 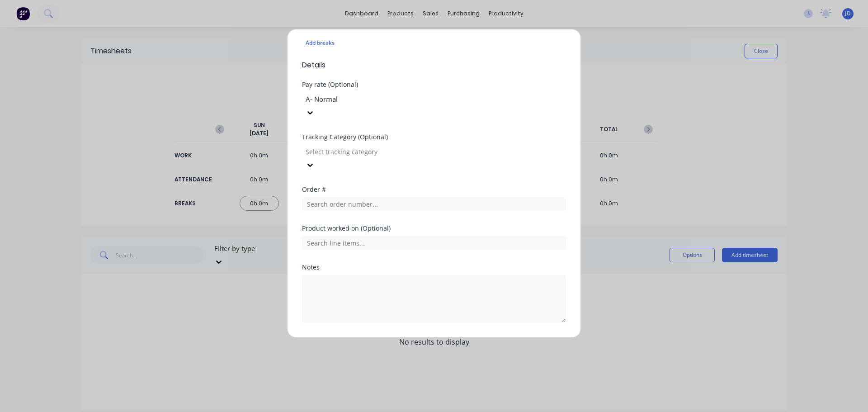 What do you see at coordinates (434, 43) in the screenshot?
I see `div: Add breaks` at bounding box center [434, 43].